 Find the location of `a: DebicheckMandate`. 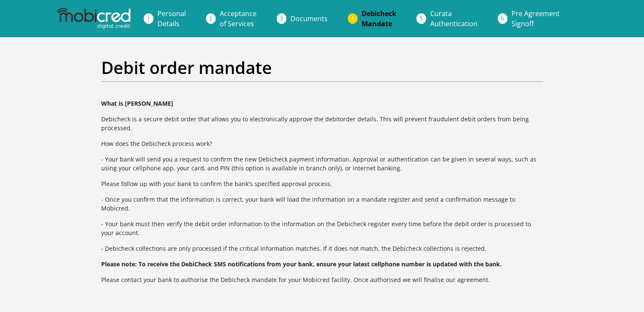

a: DebicheckMandate is located at coordinates (379, 18).